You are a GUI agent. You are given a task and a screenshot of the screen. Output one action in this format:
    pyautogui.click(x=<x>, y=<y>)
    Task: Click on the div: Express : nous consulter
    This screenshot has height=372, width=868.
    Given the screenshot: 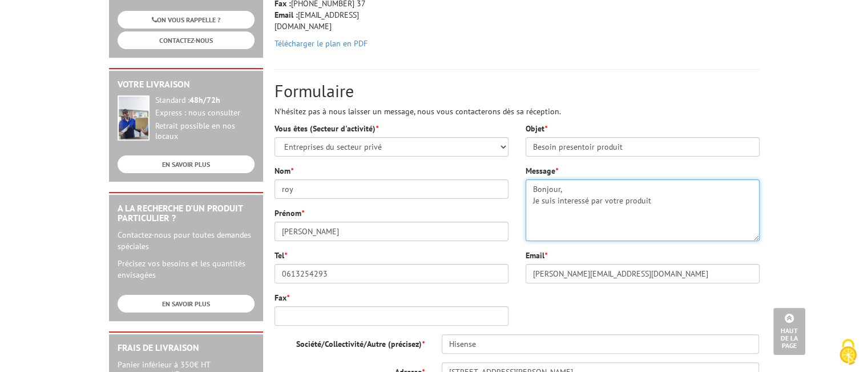 What is the action you would take?
    pyautogui.click(x=205, y=113)
    